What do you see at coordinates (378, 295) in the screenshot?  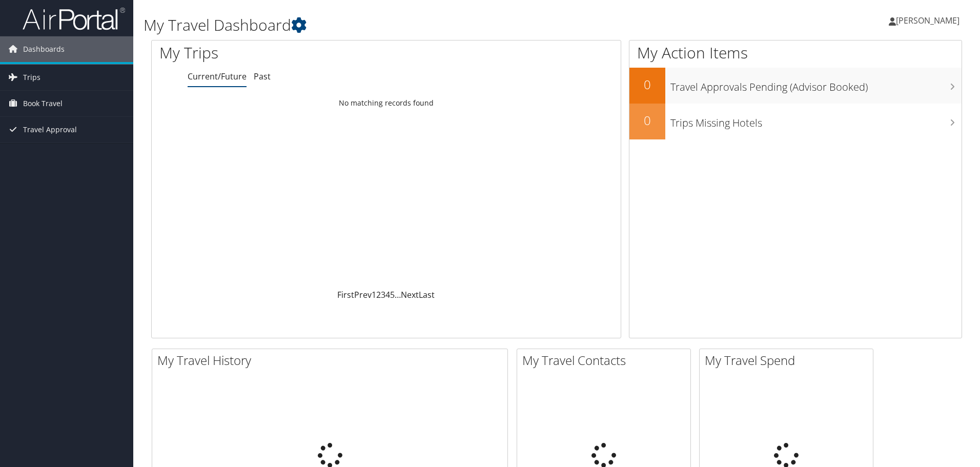 I see `a: 2` at bounding box center [378, 295].